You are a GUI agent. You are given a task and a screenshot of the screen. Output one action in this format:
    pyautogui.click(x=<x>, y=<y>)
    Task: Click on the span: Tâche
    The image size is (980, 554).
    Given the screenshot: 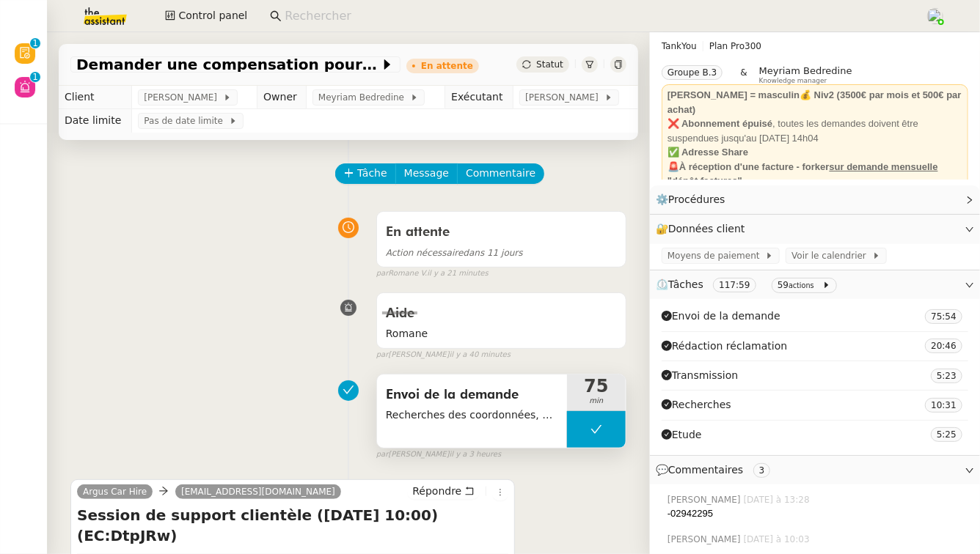 What is the action you would take?
    pyautogui.click(x=372, y=173)
    